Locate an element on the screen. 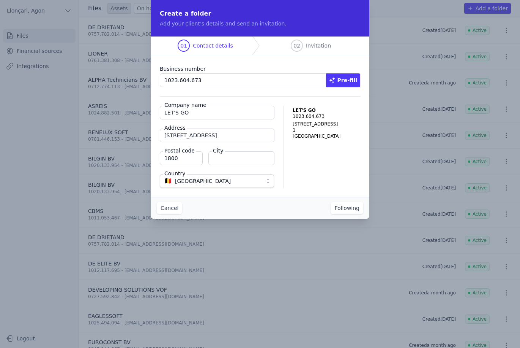 Image resolution: width=520 pixels, height=348 pixels. font: Create a folder is located at coordinates (185, 13).